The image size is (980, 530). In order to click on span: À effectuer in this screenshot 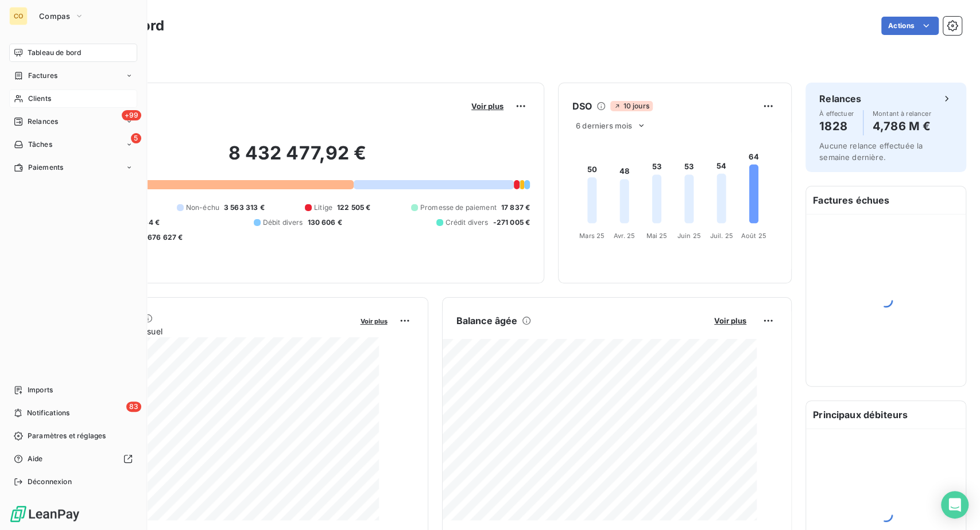, I will do `click(836, 114)`.